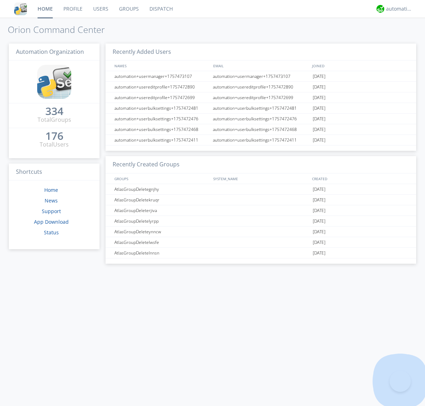 The image size is (425, 406). Describe the element at coordinates (261, 179) in the screenshot. I see `div: SYSTEM_NAME` at that location.